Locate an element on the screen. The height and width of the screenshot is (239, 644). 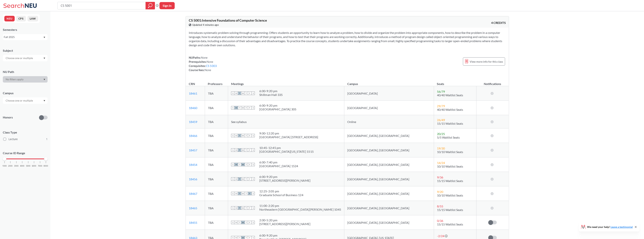
div: 6:00 - 9:20 pm is located at coordinates (283, 235).